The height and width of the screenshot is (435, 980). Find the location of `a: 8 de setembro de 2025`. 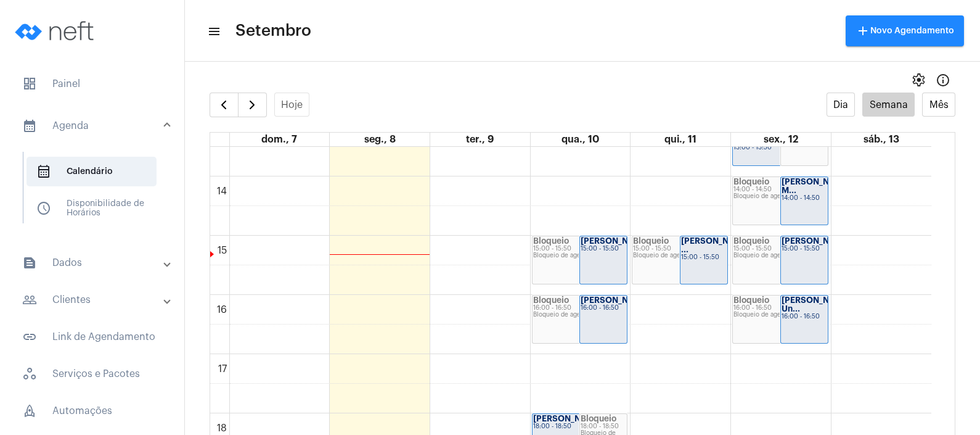

a: 8 de setembro de 2025 is located at coordinates (380, 139).